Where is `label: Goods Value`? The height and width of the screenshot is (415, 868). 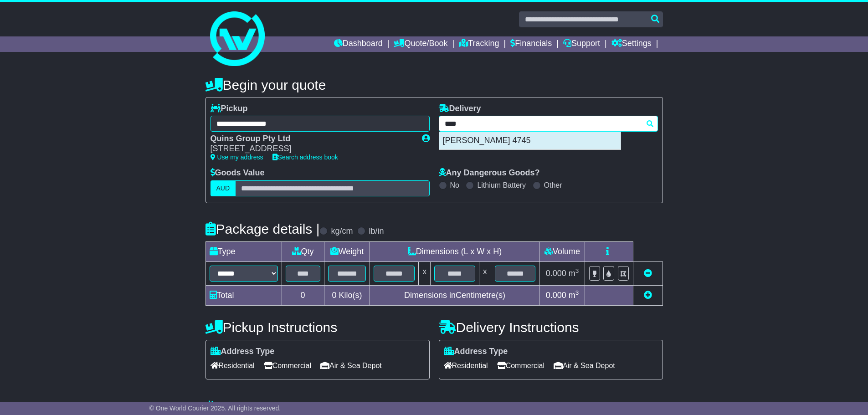 label: Goods Value is located at coordinates (238, 173).